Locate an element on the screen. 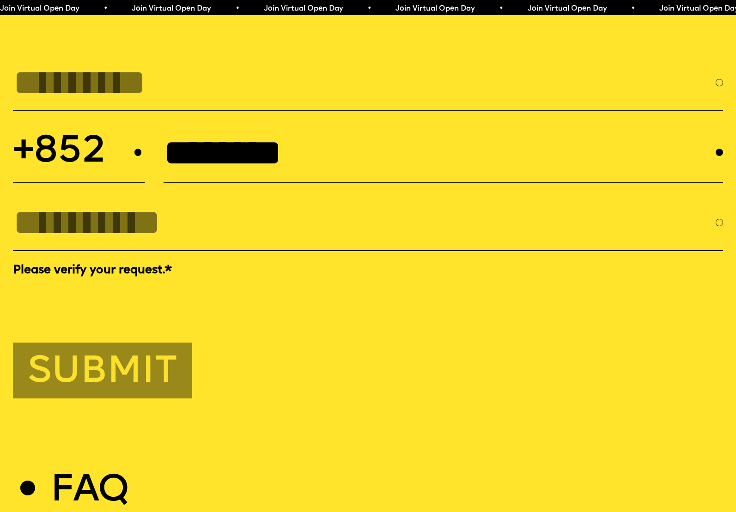  label: Please verify your request. is located at coordinates (368, 270).